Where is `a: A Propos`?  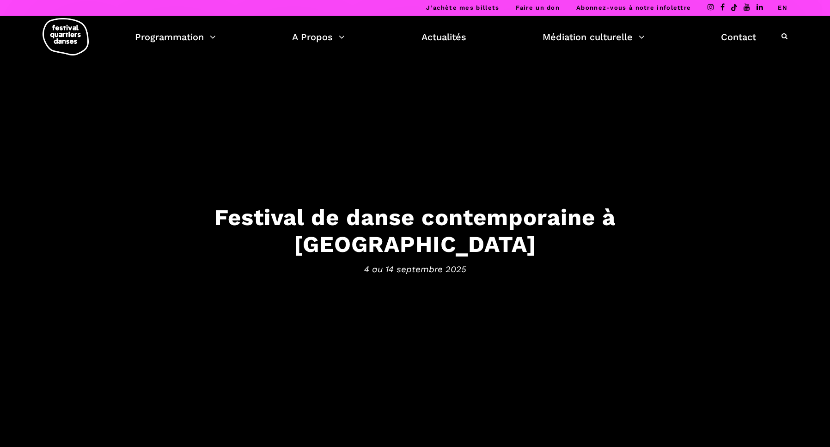 a: A Propos is located at coordinates (318, 37).